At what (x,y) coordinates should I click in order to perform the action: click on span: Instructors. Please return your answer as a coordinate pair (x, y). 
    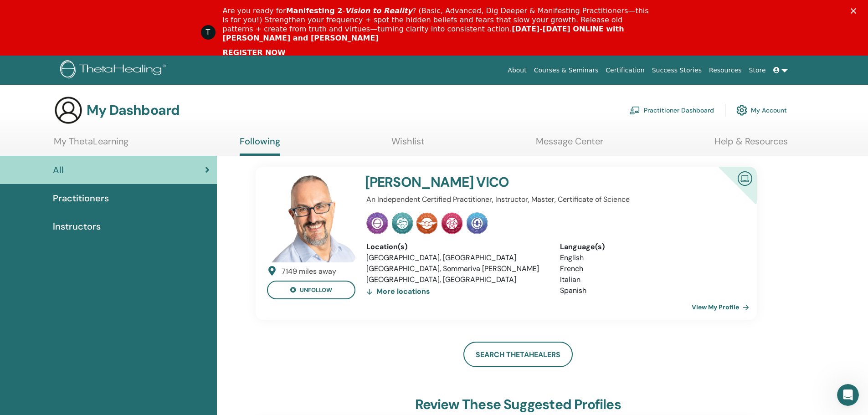
    Looking at the image, I should click on (77, 226).